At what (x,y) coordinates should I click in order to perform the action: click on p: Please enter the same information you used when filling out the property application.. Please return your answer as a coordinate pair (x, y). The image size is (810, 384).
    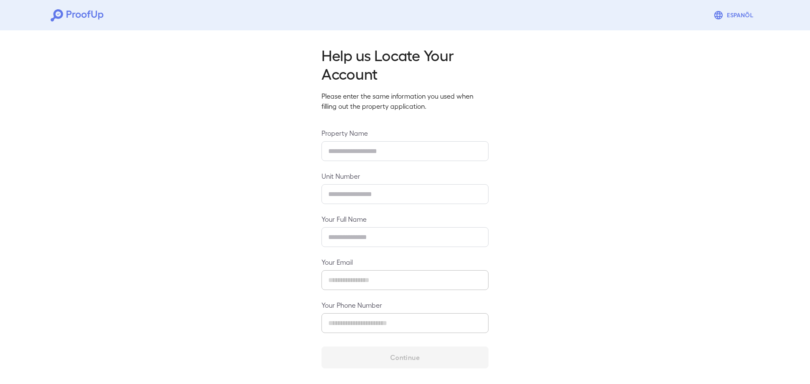
    Looking at the image, I should click on (405, 101).